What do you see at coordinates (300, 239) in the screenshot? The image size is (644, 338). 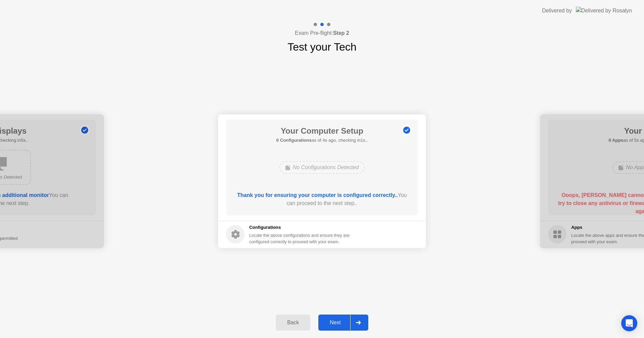 I see `div: Locate the above configurations and ensure they are configured correctly to proceed with your exam.` at bounding box center [300, 239].